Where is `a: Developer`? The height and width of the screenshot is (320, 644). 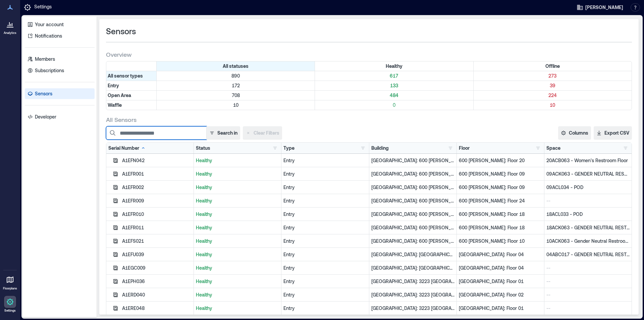 a: Developer is located at coordinates (60, 117).